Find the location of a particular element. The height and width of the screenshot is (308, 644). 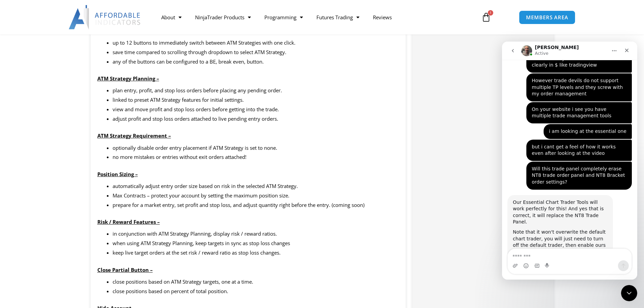

button: Gif picker is located at coordinates (35, 224).